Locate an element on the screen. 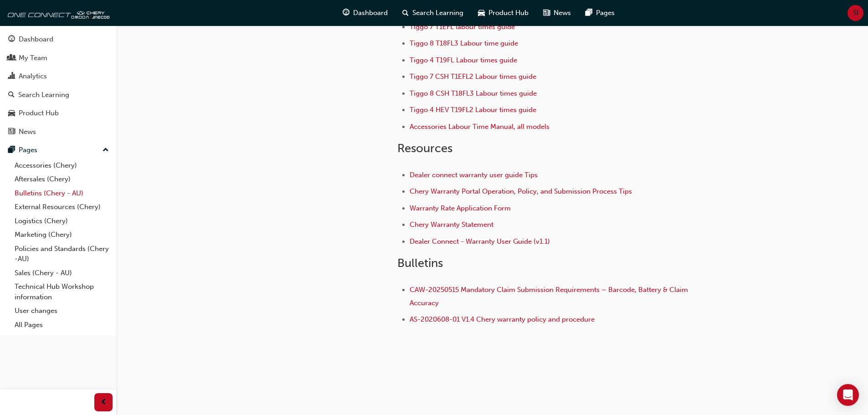  button: SI is located at coordinates (855, 13).